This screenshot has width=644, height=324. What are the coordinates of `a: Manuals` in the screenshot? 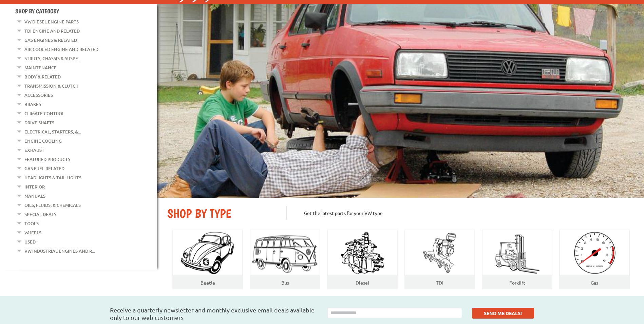 It's located at (35, 196).